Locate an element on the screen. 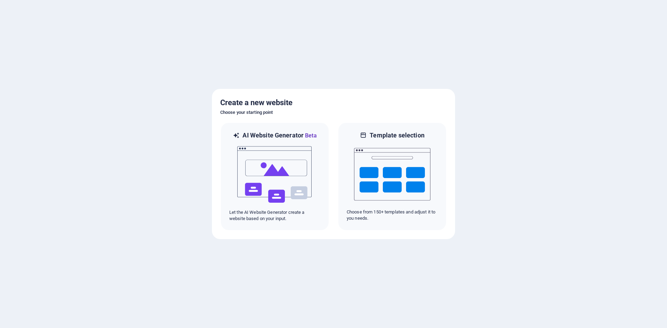  img: ai is located at coordinates (275, 175).